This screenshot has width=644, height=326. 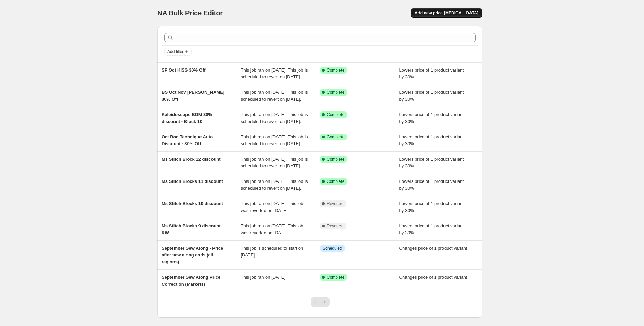 What do you see at coordinates (178, 52) in the screenshot?
I see `button: Add filter` at bounding box center [178, 52].